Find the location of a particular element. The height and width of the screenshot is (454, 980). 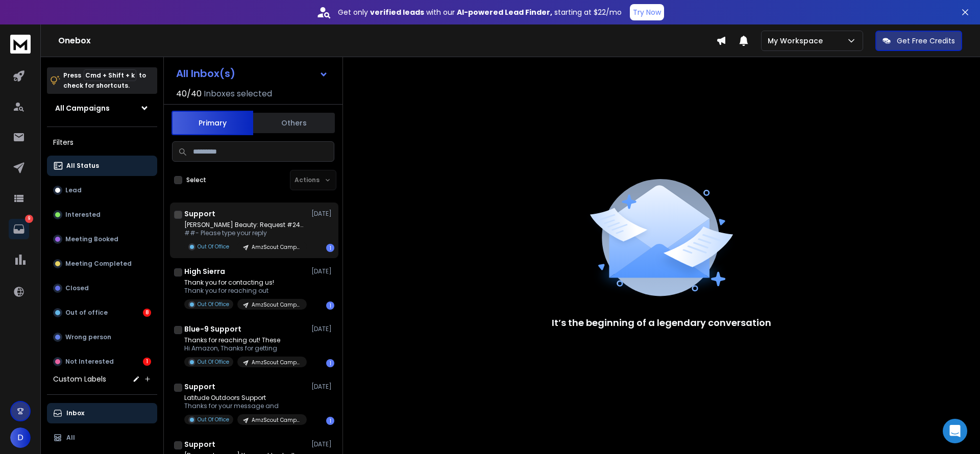

p: Thanks for reaching out! These is located at coordinates (245, 340).